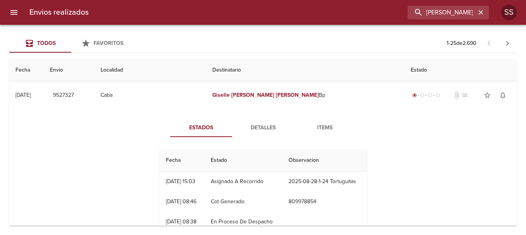 The image size is (526, 235). I want to click on span: notifications_none, so click(502, 95).